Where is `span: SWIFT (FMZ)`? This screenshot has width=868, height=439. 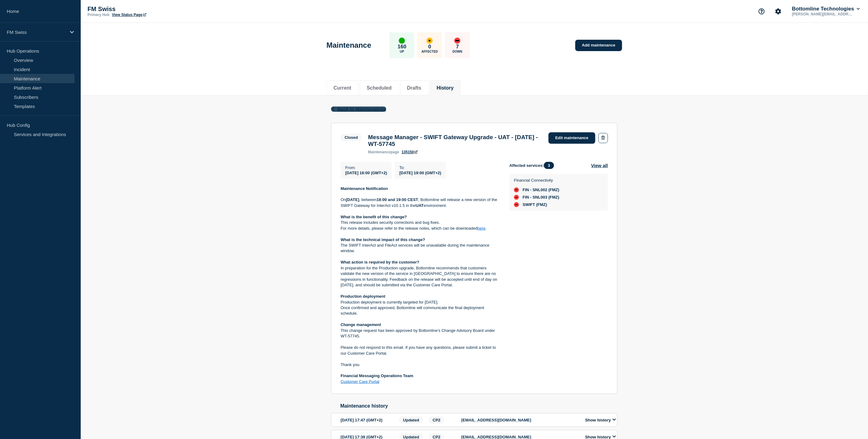
span: SWIFT (FMZ) is located at coordinates (535, 204).